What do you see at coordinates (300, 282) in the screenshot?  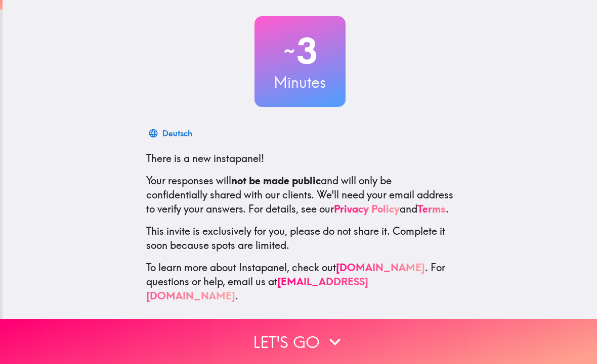 I see `p: To learn more about Instapanel, check out . For questions or help, email us at .` at bounding box center [300, 282].